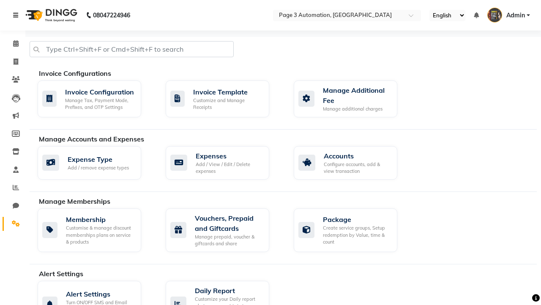 The height and width of the screenshot is (305, 541). Describe the element at coordinates (112, 15) in the screenshot. I see `b: 08047224946` at that location.